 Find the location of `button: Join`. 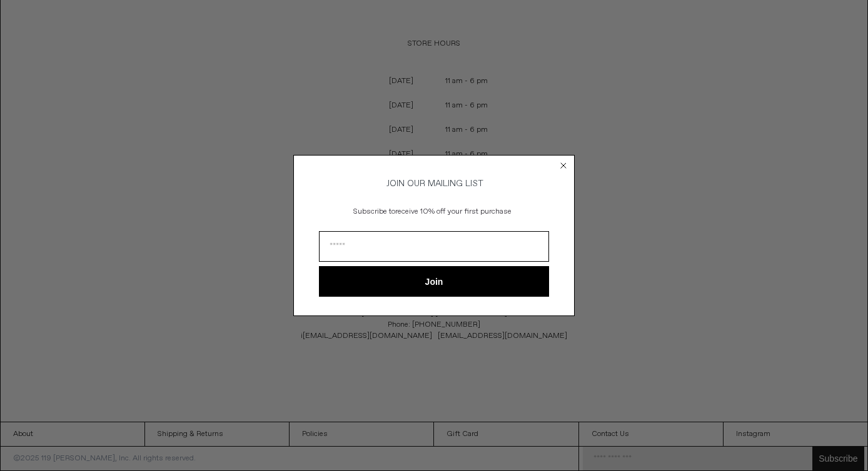

button: Join is located at coordinates (434, 281).